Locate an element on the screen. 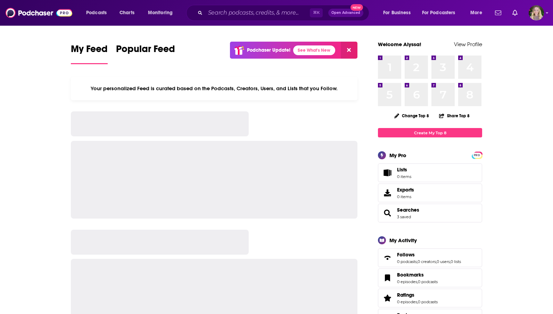 The width and height of the screenshot is (553, 314). a: Podchaser - Follow, Share and Rate Podcasts is located at coordinates (39, 13).